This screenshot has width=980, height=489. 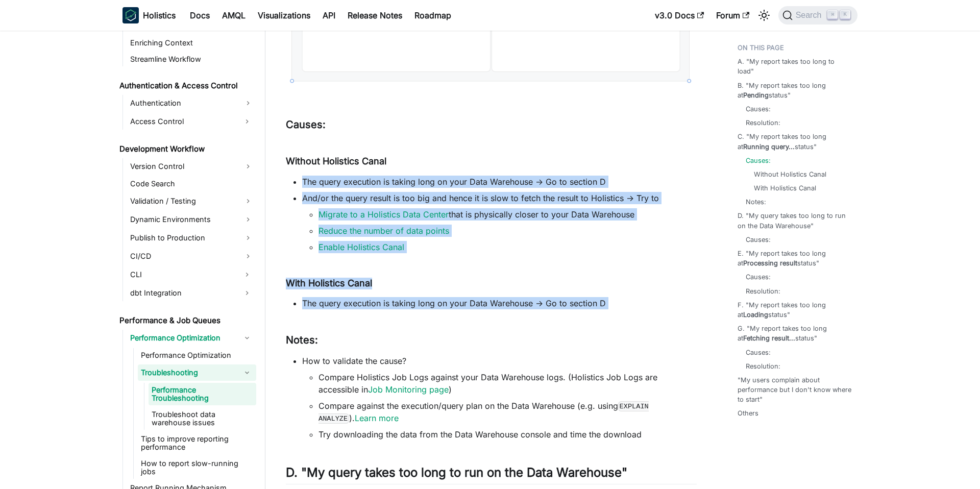 I want to click on a: Without Holistics Canal, so click(x=790, y=174).